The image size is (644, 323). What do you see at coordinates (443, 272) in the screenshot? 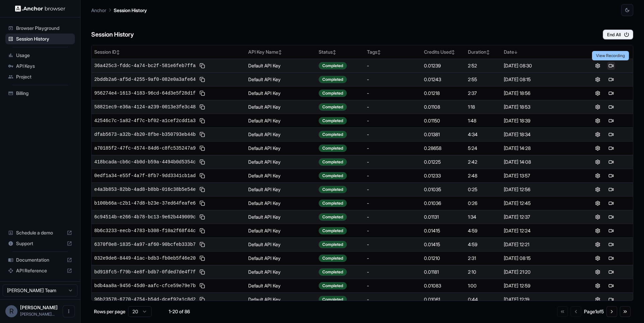
I see `div: 0.01181` at bounding box center [443, 272].